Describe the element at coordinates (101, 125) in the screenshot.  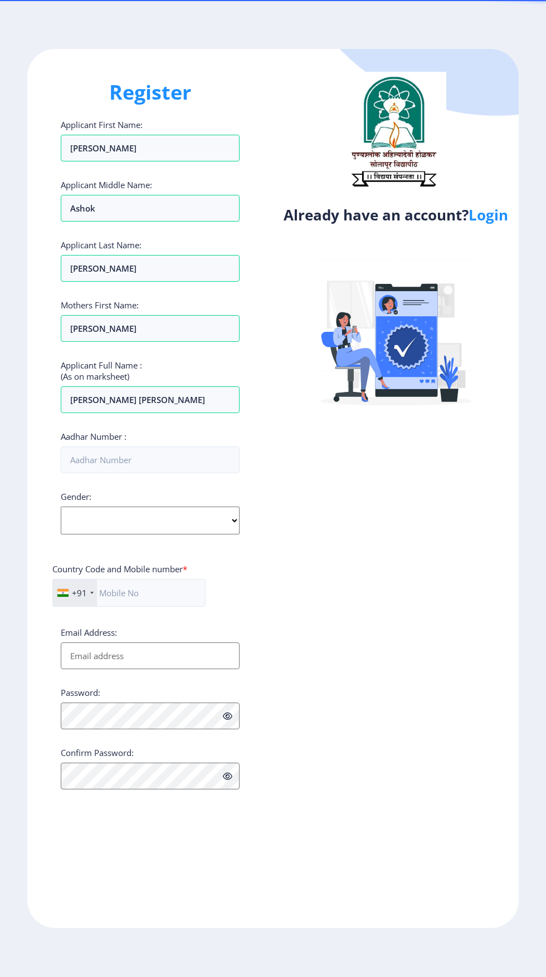
I see `label: Applicant First Name:` at that location.